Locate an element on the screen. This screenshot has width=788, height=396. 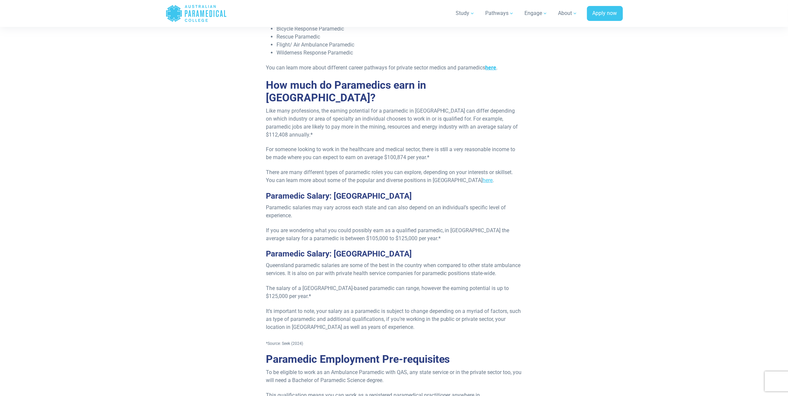
p: There are many different types of paramedic roles you can explore, depending on your interests or... is located at coordinates (394, 177).